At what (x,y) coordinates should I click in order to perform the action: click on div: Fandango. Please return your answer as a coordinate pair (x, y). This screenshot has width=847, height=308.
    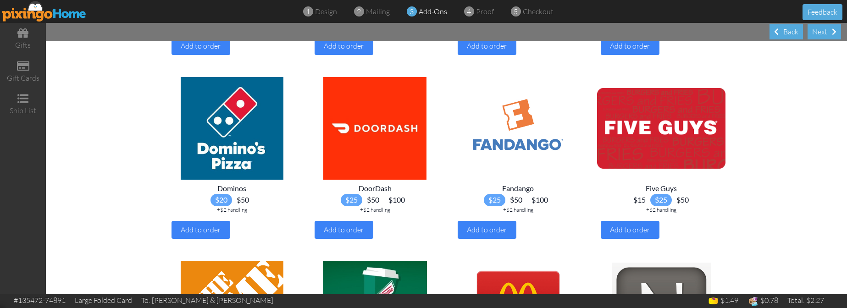
    Looking at the image, I should click on (518, 188).